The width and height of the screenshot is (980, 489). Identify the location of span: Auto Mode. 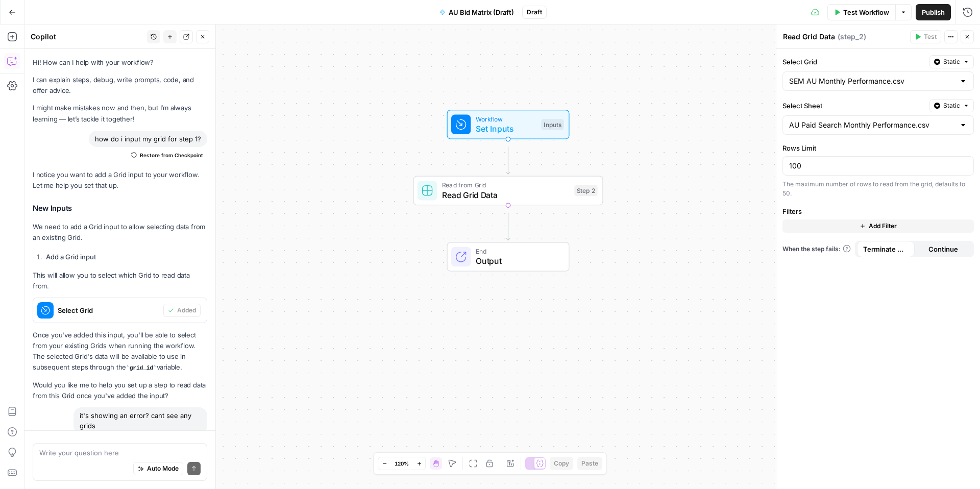
(162, 468).